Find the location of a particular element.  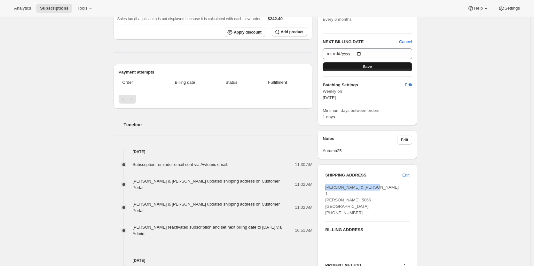

span: Help is located at coordinates (478, 8).